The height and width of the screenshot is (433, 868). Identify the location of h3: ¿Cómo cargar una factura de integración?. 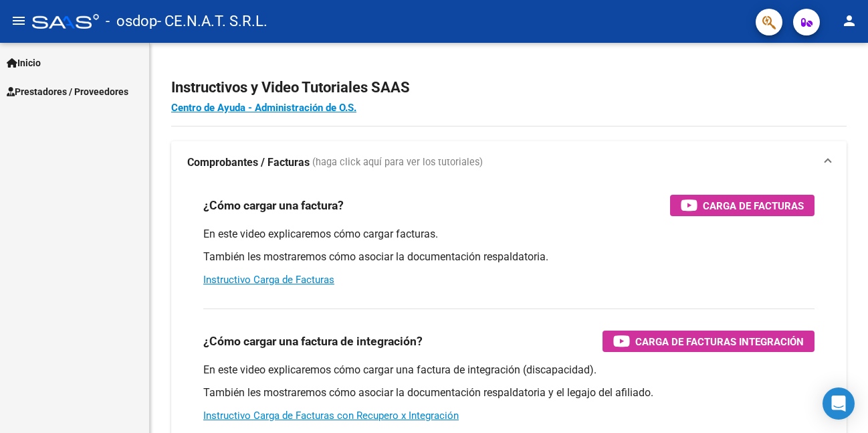
(313, 341).